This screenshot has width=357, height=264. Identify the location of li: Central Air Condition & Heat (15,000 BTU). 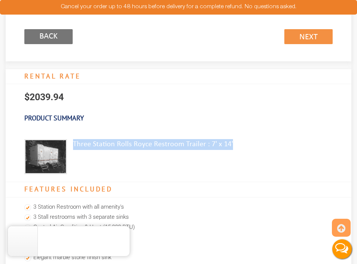
(178, 227).